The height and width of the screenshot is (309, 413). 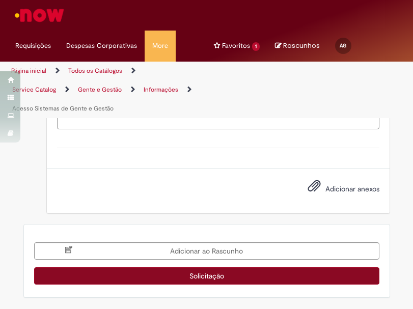 I want to click on a: AG, so click(x=345, y=41).